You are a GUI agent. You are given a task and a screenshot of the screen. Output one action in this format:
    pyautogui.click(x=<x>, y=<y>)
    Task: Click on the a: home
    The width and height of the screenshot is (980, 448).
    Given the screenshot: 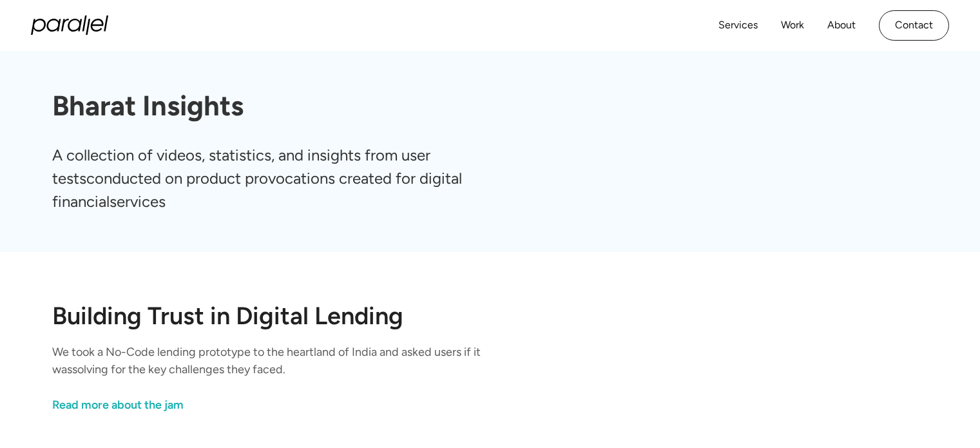 What is the action you would take?
    pyautogui.click(x=69, y=25)
    